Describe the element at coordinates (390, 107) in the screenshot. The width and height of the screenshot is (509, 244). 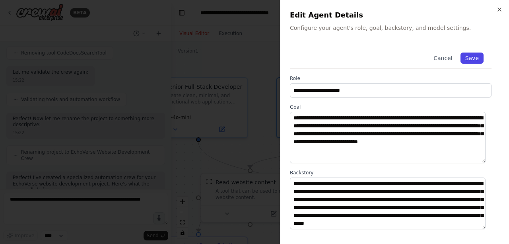
I see `label: Goal` at that location.